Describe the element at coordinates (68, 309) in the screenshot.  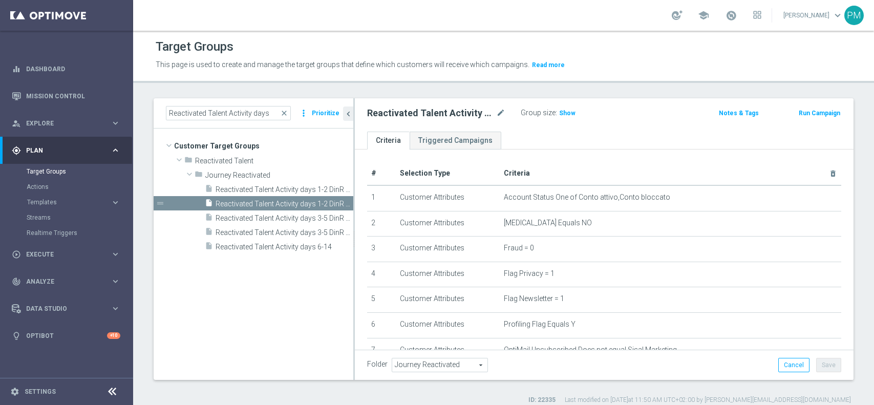
I see `span: Data Studio` at that location.